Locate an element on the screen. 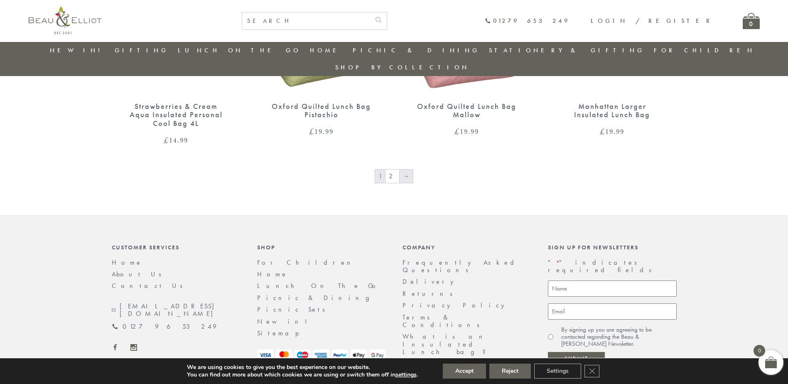 Image resolution: width=788 pixels, height=384 pixels. a: Delivery is located at coordinates (431, 281).